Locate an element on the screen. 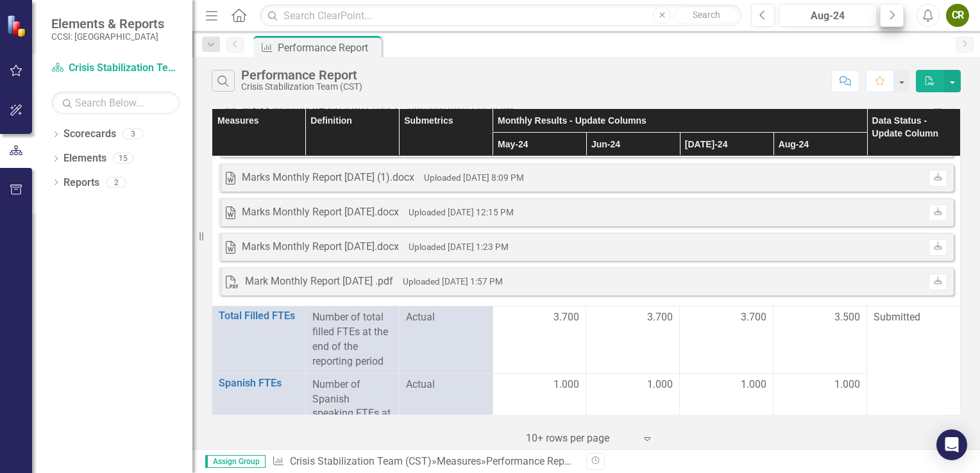 This screenshot has width=980, height=473. span: 3.500 is located at coordinates (847, 317).